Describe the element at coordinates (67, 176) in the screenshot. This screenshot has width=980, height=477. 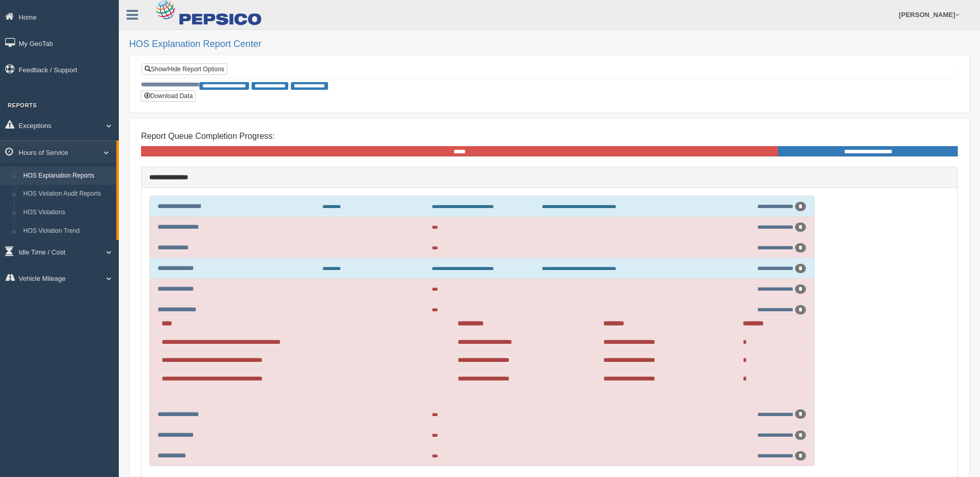
I see `a: HOS Explanation Reports` at that location.